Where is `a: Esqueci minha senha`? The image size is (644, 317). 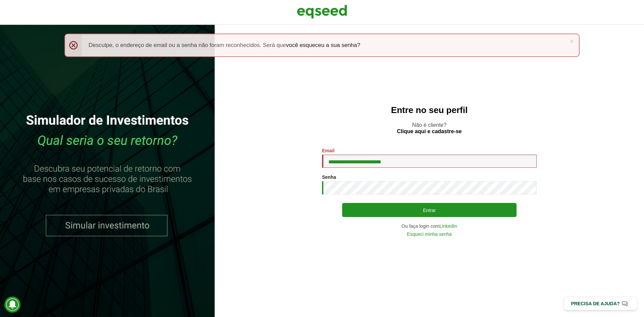 a: Esqueci minha senha is located at coordinates (429, 234).